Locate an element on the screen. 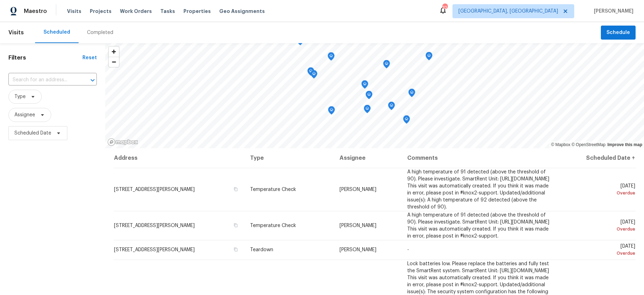 This screenshot has width=644, height=295. span: Tasks is located at coordinates (168, 11).